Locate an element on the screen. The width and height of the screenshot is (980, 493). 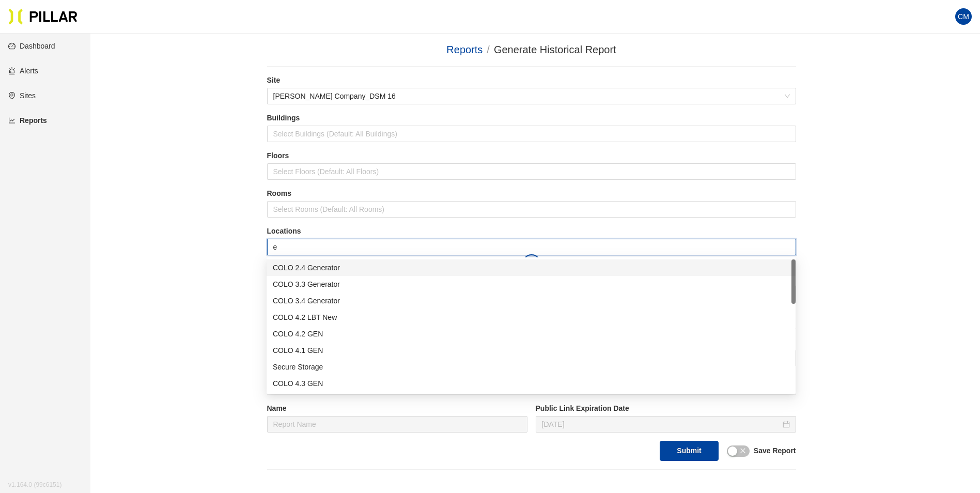
button: Submit is located at coordinates (689, 451).